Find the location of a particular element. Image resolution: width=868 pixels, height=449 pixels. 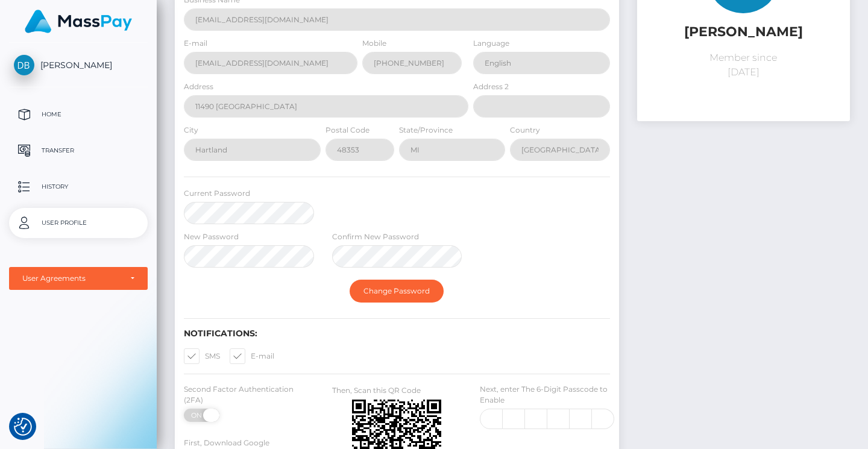

img: Revisit consent button is located at coordinates (23, 426).